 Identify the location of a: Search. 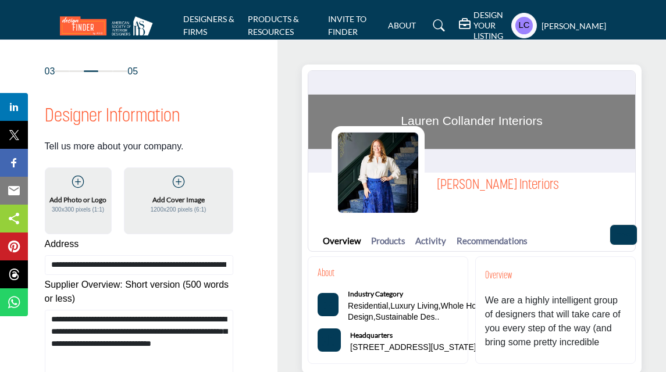
(437, 26).